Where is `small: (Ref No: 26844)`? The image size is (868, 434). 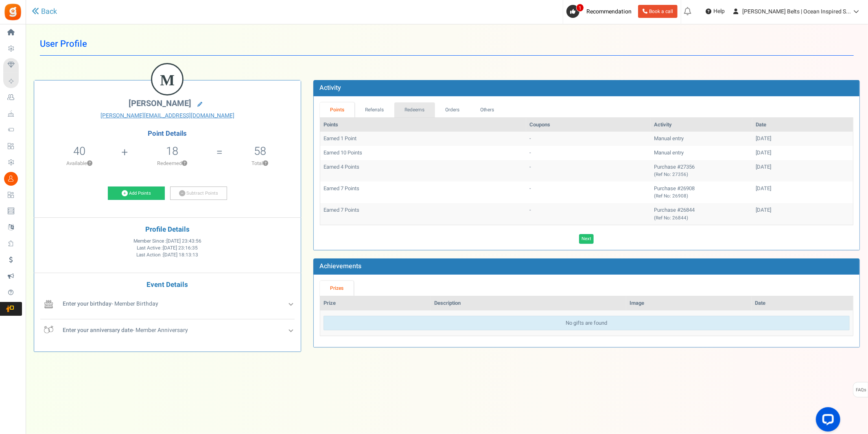 small: (Ref No: 26844) is located at coordinates (671, 218).